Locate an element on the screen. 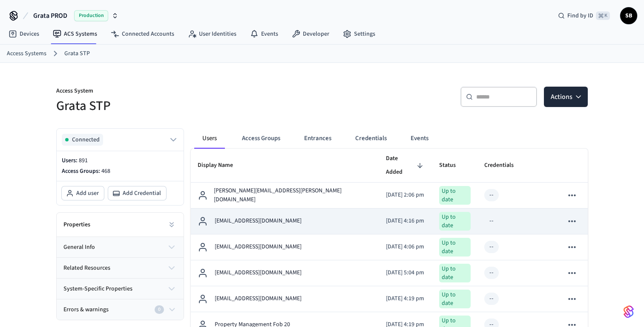  a: Connected Accounts is located at coordinates (142, 34).